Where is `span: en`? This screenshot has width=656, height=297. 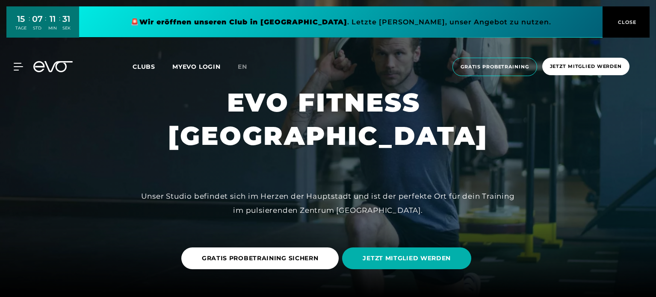 span: en is located at coordinates (242, 67).